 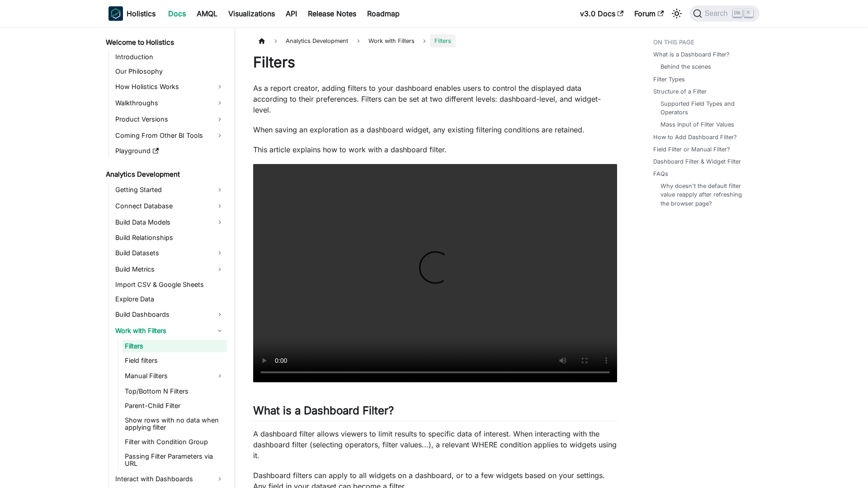 I want to click on a: Filter Types, so click(x=669, y=79).